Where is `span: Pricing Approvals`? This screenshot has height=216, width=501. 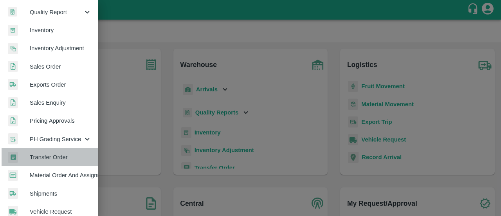
span: Pricing Approvals is located at coordinates (61, 121).